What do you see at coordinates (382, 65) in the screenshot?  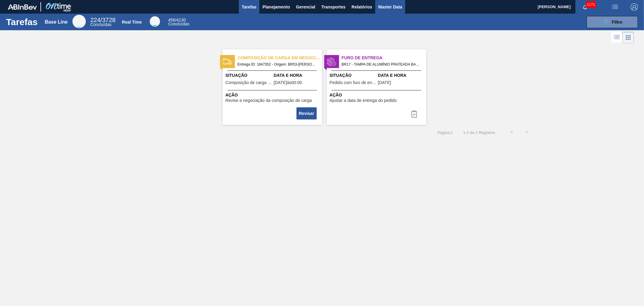 I see `span: BR17 - TAMPA DE ALUMÍNIO PRATEADA BALL CDL Pedido - 2037129` at bounding box center [382, 65].